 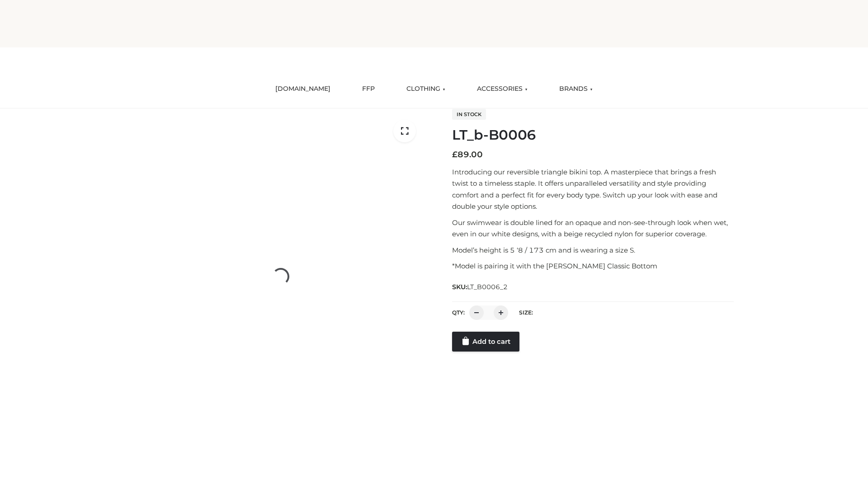 What do you see at coordinates (467, 154) in the screenshot?
I see `bdi: 89.00` at bounding box center [467, 154].